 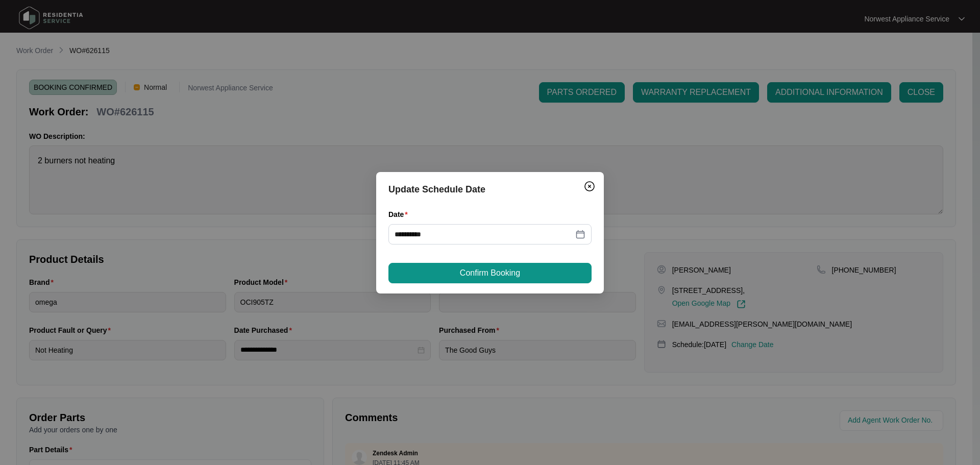 What do you see at coordinates (484, 234) in the screenshot?
I see `input: Date` at bounding box center [484, 234].